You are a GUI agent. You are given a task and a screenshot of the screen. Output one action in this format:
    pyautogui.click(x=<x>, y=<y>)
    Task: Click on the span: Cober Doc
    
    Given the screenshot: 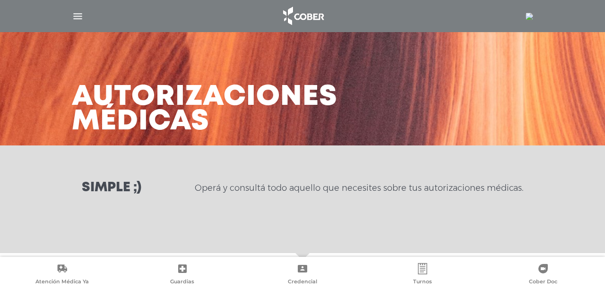 What is the action you would take?
    pyautogui.click(x=543, y=282)
    